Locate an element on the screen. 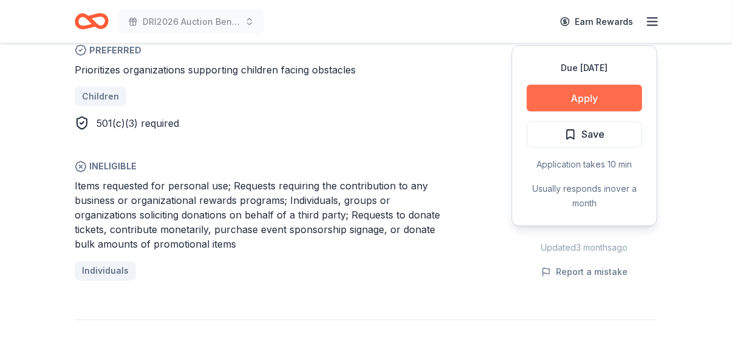 This screenshot has height=349, width=732. span: Preferred is located at coordinates (264, 50).